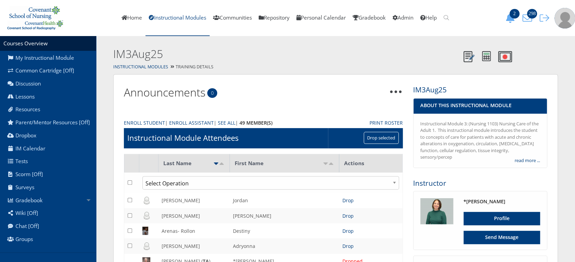 This screenshot has height=262, width=575. I want to click on input: Drop selected, so click(381, 138).